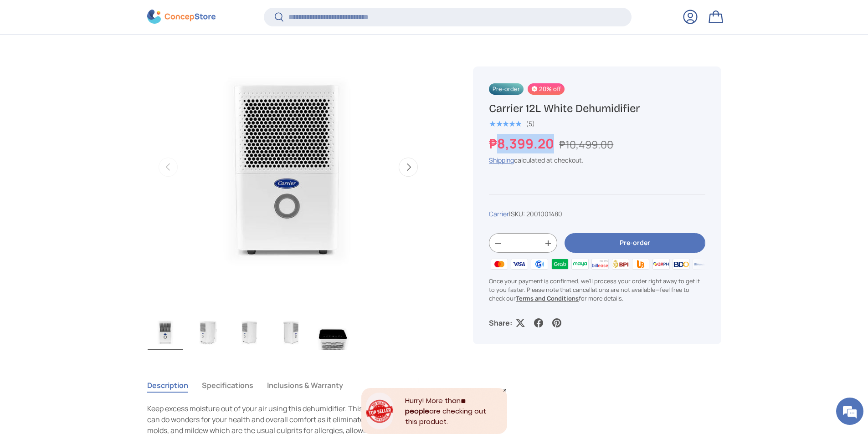 The width and height of the screenshot is (868, 434). What do you see at coordinates (597, 159) in the screenshot?
I see `div: calculated at checkout.` at bounding box center [597, 159].